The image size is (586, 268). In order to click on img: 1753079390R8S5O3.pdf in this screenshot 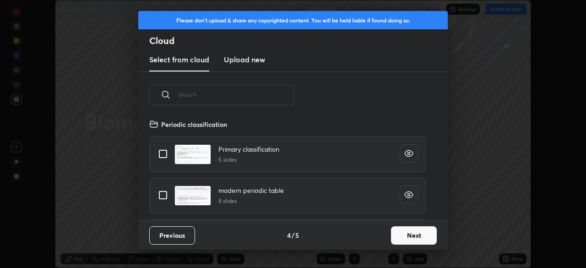, I will do `click(193, 154)`.